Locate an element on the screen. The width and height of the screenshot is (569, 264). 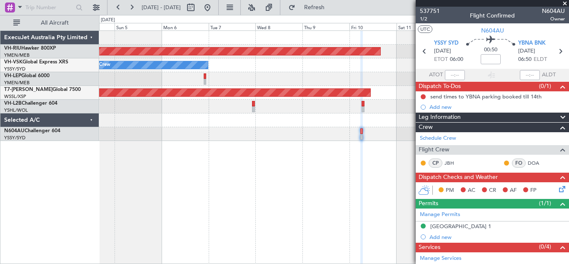
span: ATOT is located at coordinates (436, 75).